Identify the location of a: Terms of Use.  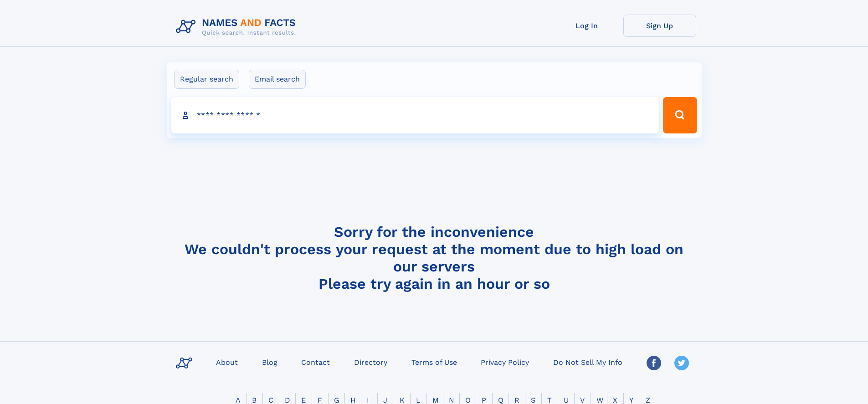
(434, 362).